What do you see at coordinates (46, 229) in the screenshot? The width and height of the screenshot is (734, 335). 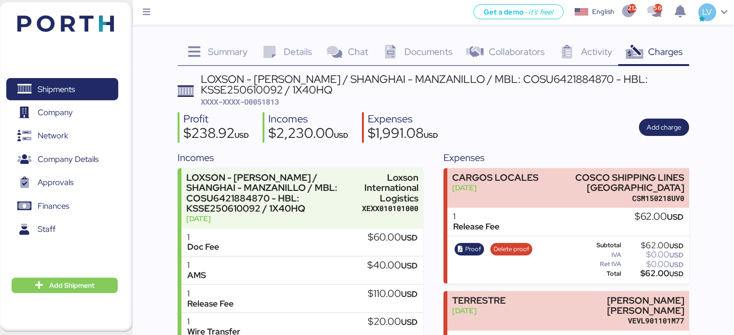 I see `span: Staff` at bounding box center [46, 229].